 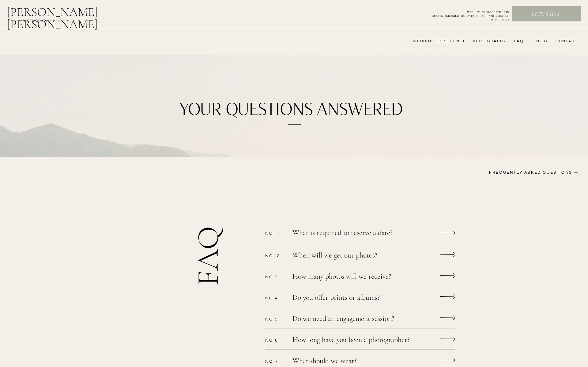 I want to click on p: Lets chat, so click(x=546, y=15).